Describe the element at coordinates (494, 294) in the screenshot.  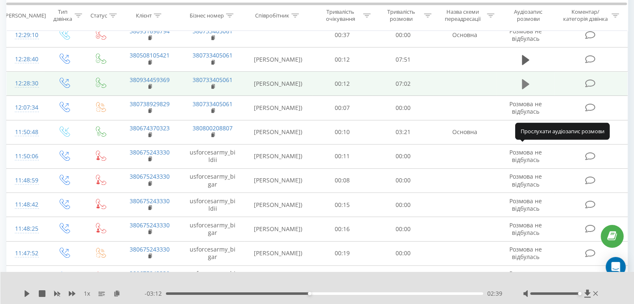
I see `span: 02:39` at that location.